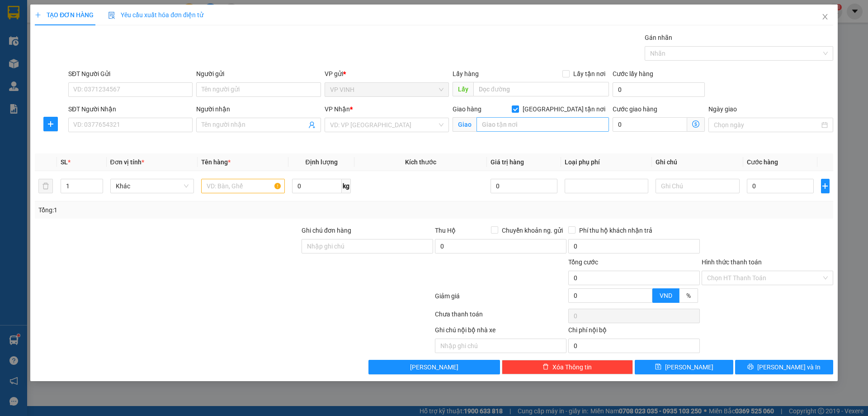  I want to click on span: Tổng cước, so click(583, 262).